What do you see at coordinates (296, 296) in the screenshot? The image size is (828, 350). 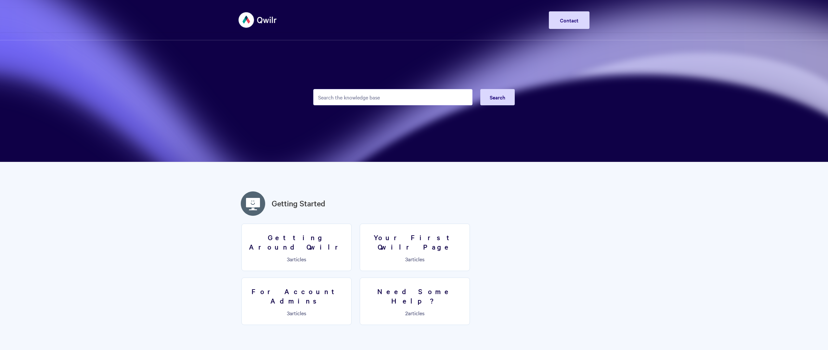 I see `h3: For Account Admins` at bounding box center [296, 296].